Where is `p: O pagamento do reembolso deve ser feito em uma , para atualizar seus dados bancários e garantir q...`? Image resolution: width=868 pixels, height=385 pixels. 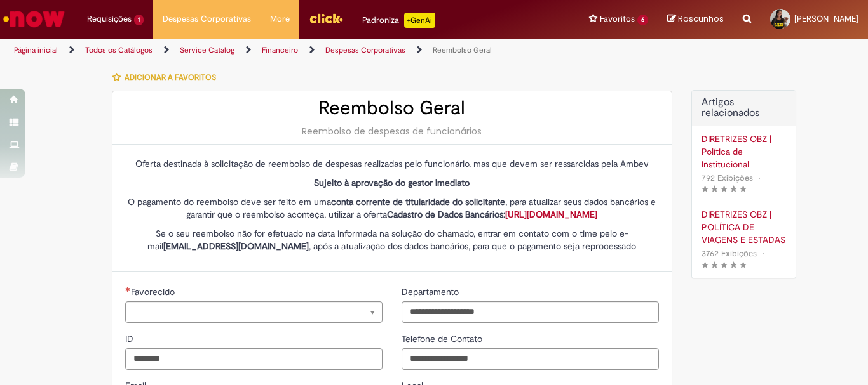
p: O pagamento do reembolso deve ser feito em uma , para atualizar seus dados bancários e garantir q... is located at coordinates (392, 208).